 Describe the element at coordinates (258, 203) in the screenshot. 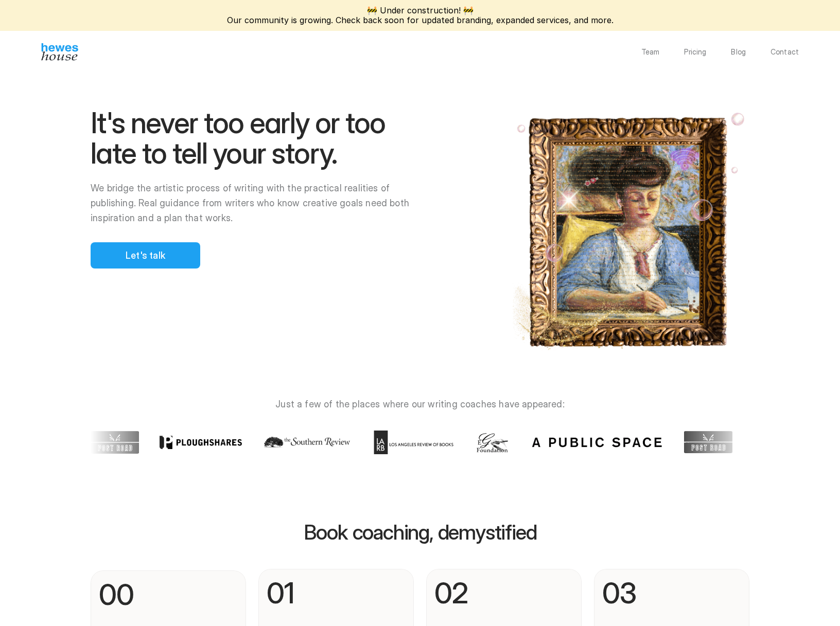

I see `p: We bridge the artistic process of writing with the practical realities of publishing. Real guidan...` at that location.